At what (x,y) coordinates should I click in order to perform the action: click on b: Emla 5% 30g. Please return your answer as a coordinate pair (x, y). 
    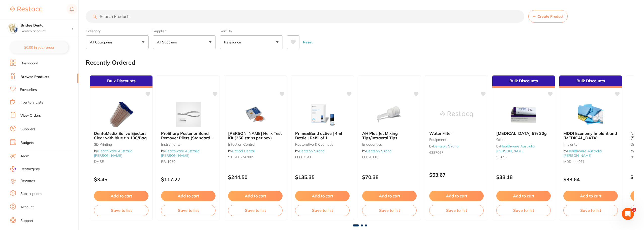
    Looking at the image, I should click on (524, 133).